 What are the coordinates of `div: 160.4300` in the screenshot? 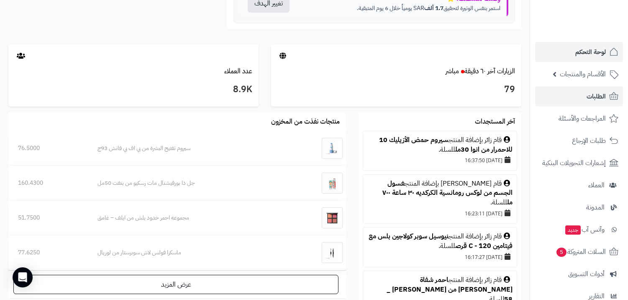 It's located at (48, 183).